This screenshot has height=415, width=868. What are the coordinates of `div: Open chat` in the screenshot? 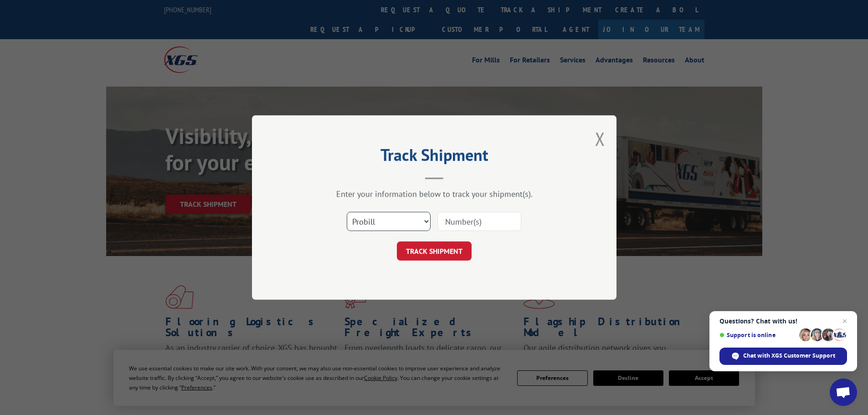 It's located at (843, 392).